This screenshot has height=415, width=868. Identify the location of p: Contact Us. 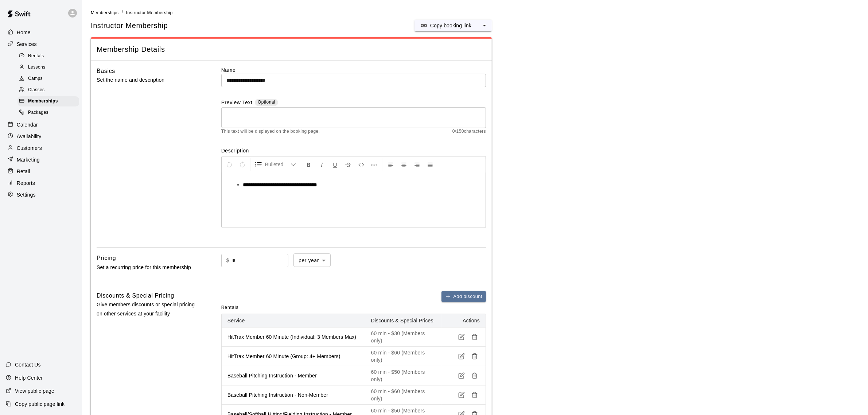
(28, 365).